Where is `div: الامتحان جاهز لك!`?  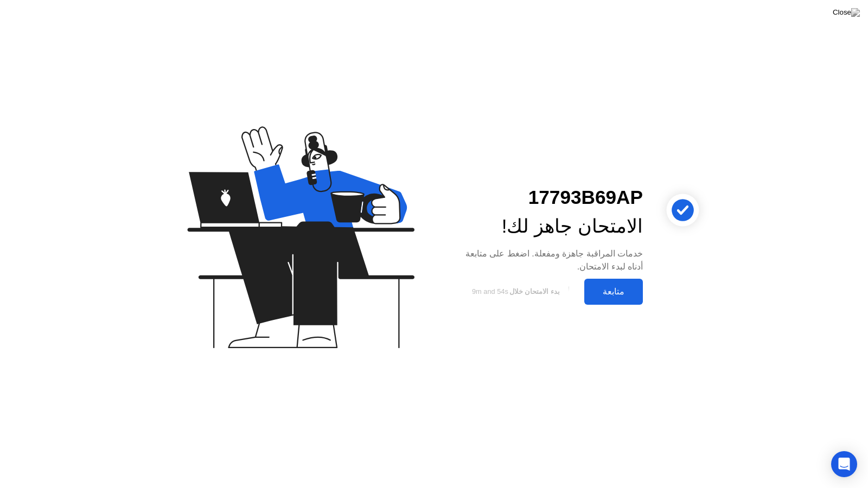
div: الامتحان جاهز لك! is located at coordinates (547, 226).